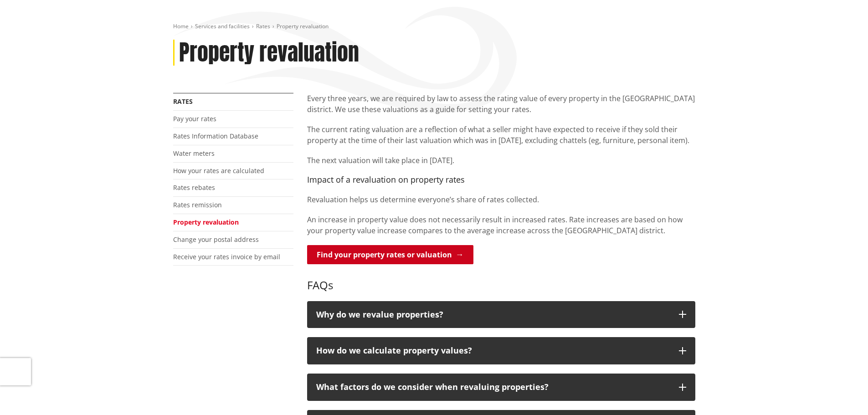 The height and width of the screenshot is (415, 868). I want to click on a: Change your postal address, so click(216, 239).